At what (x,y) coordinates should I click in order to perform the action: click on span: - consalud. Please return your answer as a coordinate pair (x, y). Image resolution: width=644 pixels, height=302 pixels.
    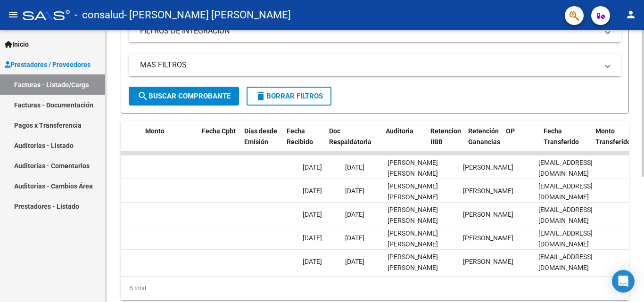
    Looking at the image, I should click on (99, 15).